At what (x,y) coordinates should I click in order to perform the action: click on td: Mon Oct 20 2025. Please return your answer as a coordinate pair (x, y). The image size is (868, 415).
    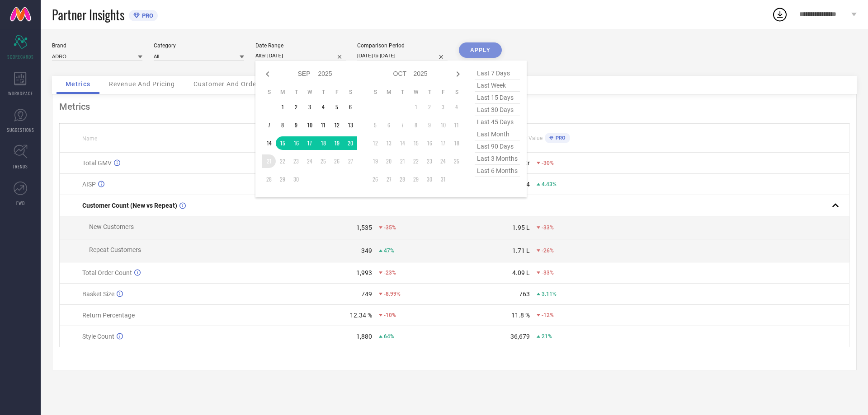
    Looking at the image, I should click on (389, 162).